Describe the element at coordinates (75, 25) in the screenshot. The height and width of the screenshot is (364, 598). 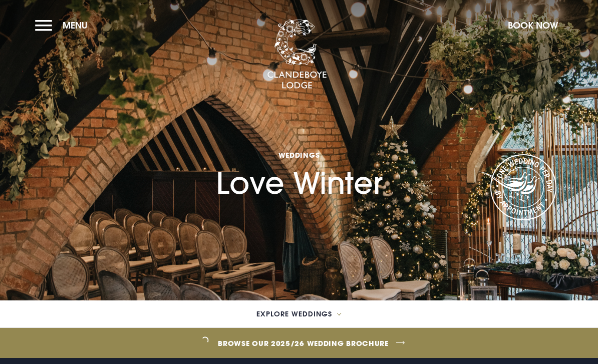
I see `span: Menu` at that location.